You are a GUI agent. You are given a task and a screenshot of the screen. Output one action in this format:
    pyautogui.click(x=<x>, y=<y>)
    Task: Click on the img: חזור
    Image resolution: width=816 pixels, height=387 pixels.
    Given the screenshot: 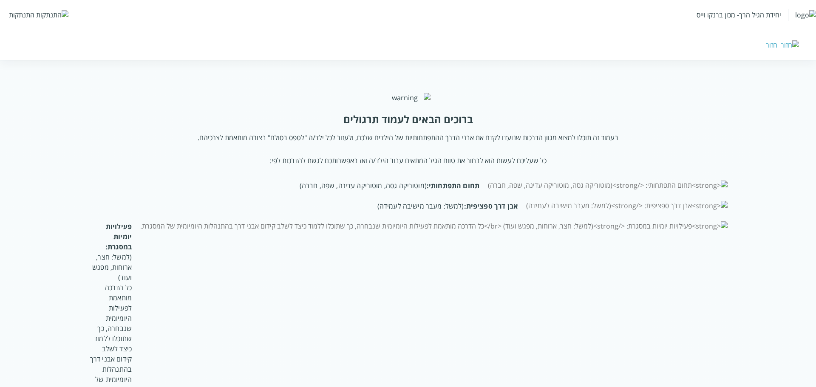 What is the action you would take?
    pyautogui.click(x=790, y=45)
    